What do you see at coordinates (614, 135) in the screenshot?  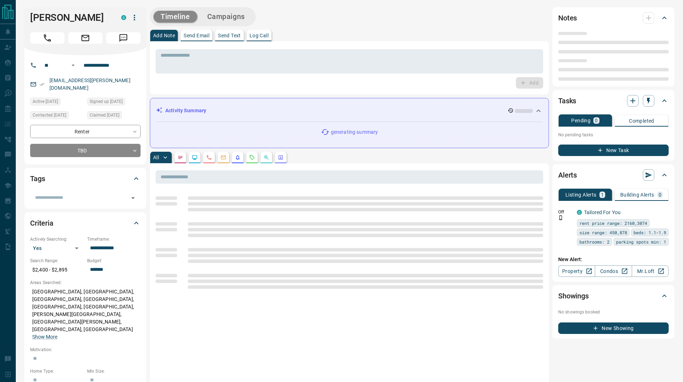 I see `p: No pending tasks` at bounding box center [614, 135].